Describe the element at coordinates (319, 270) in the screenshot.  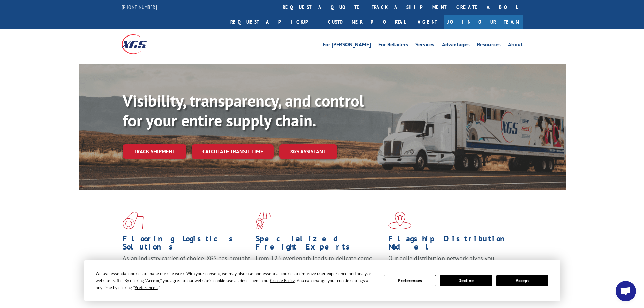
I see `p: From 123 overlength loads to delicate cargo, our experienced staff knows the best way to move you...` at that location.